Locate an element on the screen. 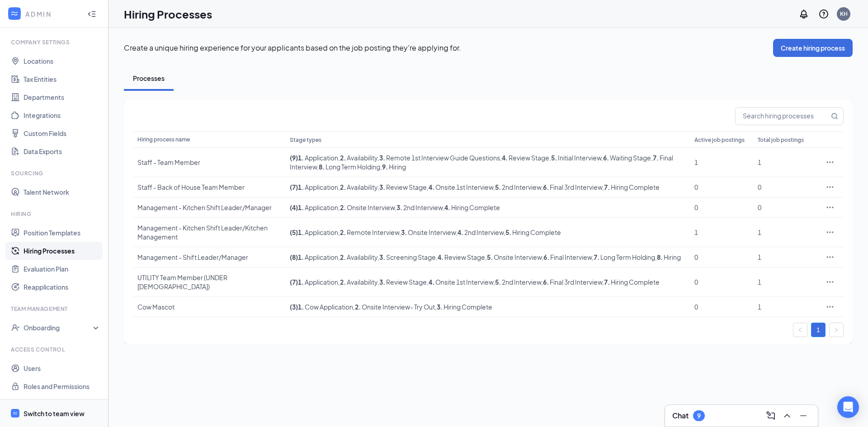 Image resolution: width=868 pixels, height=427 pixels. span: , Review Stage is located at coordinates (461, 257).